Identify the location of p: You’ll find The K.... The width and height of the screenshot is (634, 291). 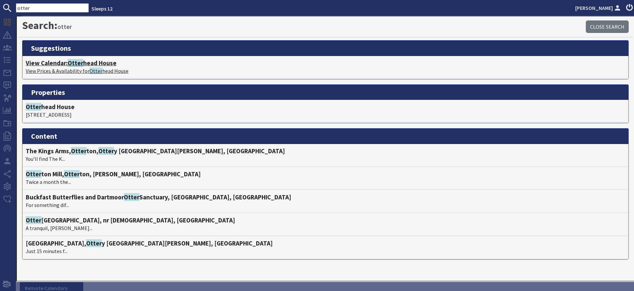
(325, 159).